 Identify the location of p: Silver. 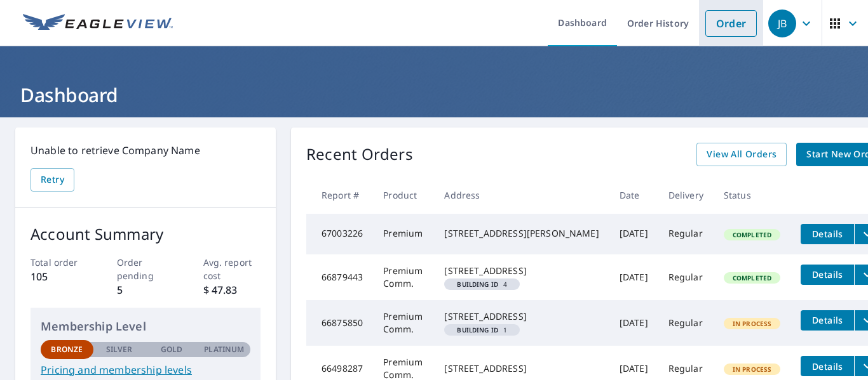
(120, 349).